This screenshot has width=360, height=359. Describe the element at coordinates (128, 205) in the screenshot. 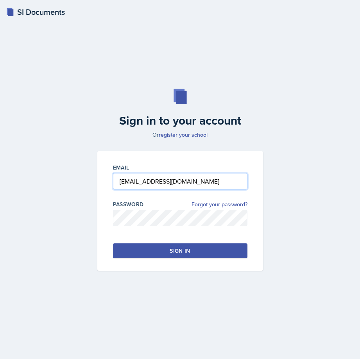

I see `label: Password` at that location.